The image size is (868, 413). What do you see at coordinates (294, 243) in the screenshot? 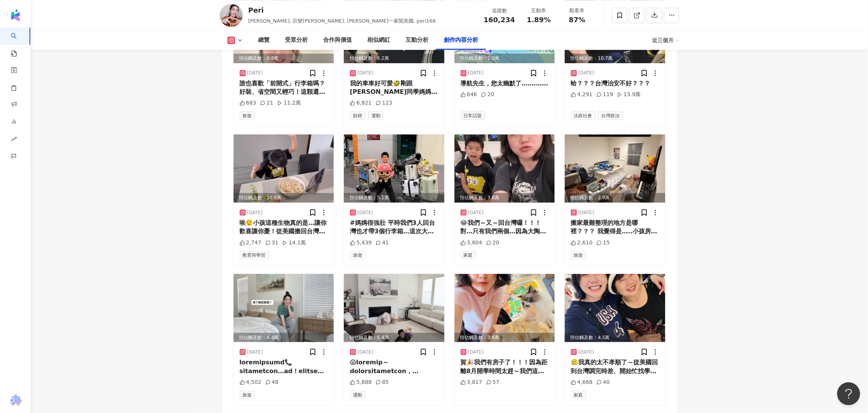
I see `div: 14.1萬` at bounding box center [294, 243].